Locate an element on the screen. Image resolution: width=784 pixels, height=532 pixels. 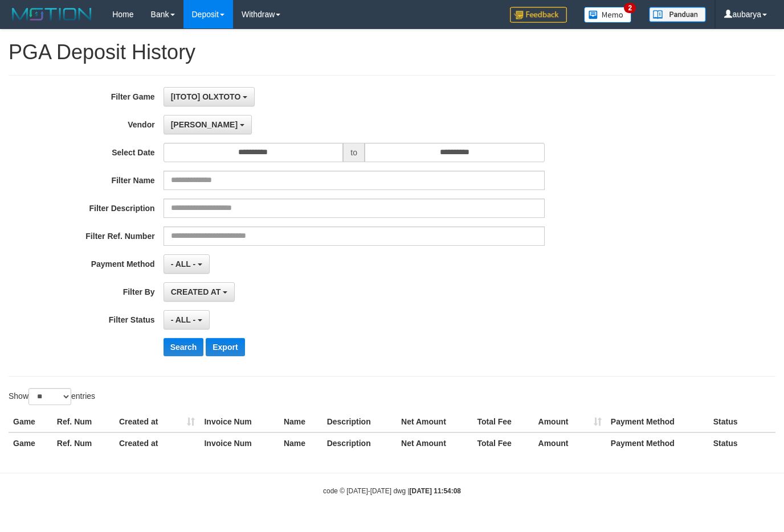
button: CREATED AT is located at coordinates (200, 292).